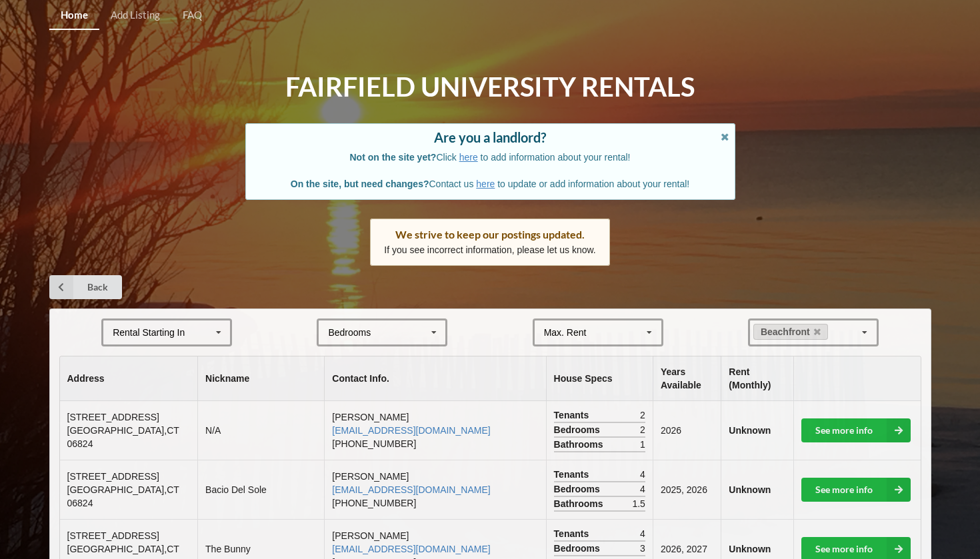 The width and height of the screenshot is (980, 559). I want to click on a: Home, so click(74, 16).